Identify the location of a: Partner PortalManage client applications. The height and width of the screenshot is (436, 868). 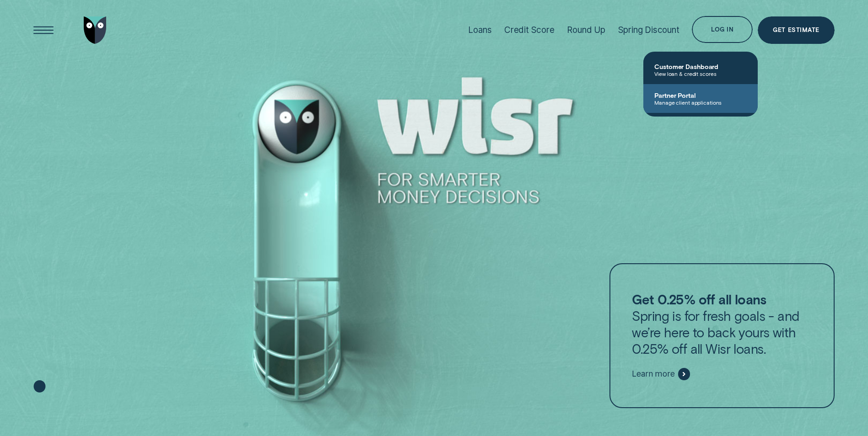
(700, 98).